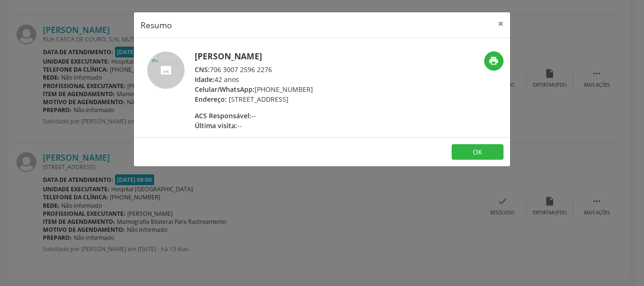 This screenshot has height=286, width=644. What do you see at coordinates (224, 89) in the screenshot?
I see `span: Celular/WhatsApp:` at bounding box center [224, 89].